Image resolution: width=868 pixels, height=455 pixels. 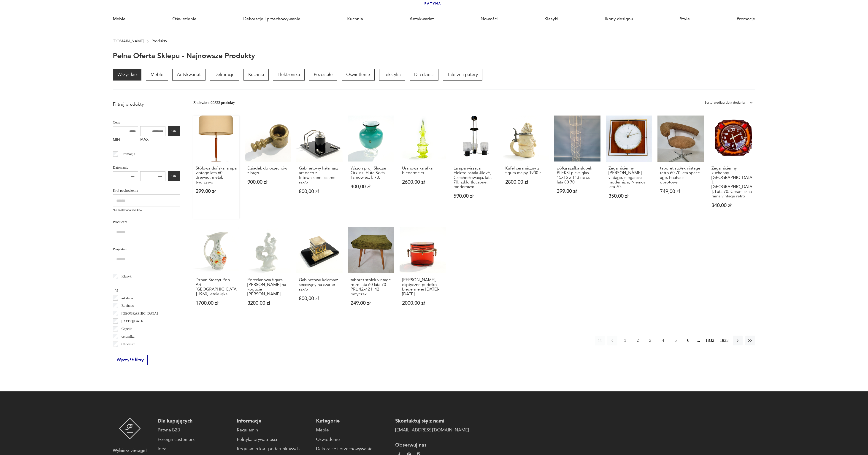 What do you see at coordinates (268, 171) in the screenshot?
I see `h3: Dziadek do orzechów z brązu` at bounding box center [268, 171].